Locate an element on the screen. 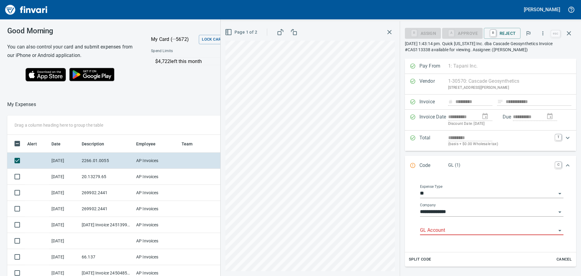 The height and width of the screenshot is (276, 581). label: Company is located at coordinates (428, 205).